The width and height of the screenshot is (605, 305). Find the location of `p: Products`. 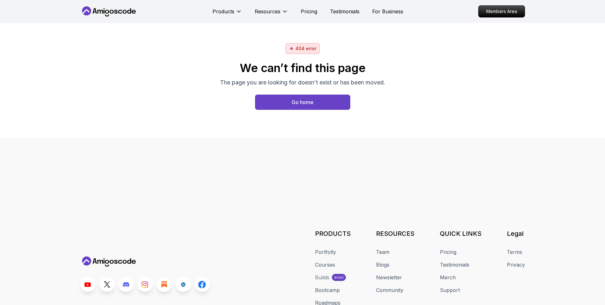

p: Products is located at coordinates (223, 11).